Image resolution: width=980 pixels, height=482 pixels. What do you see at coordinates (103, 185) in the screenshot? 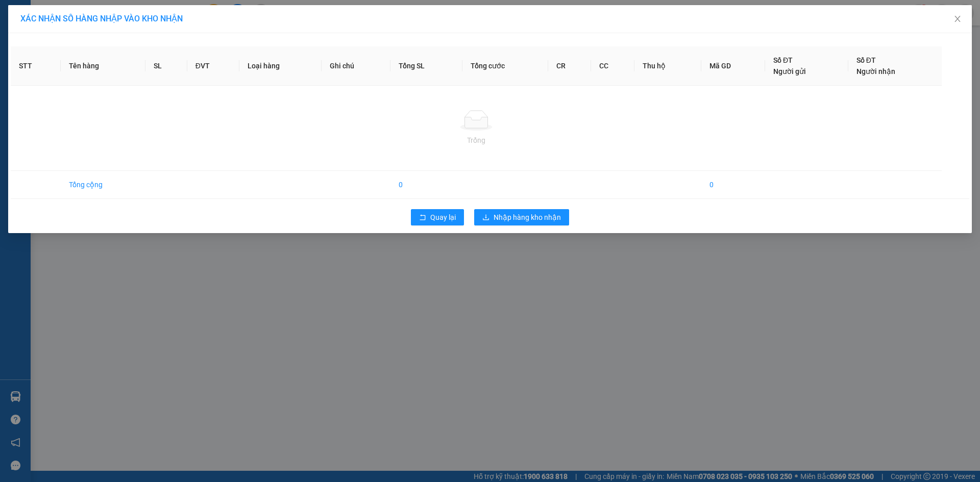
I see `td: Tổng cộng` at bounding box center [103, 185].